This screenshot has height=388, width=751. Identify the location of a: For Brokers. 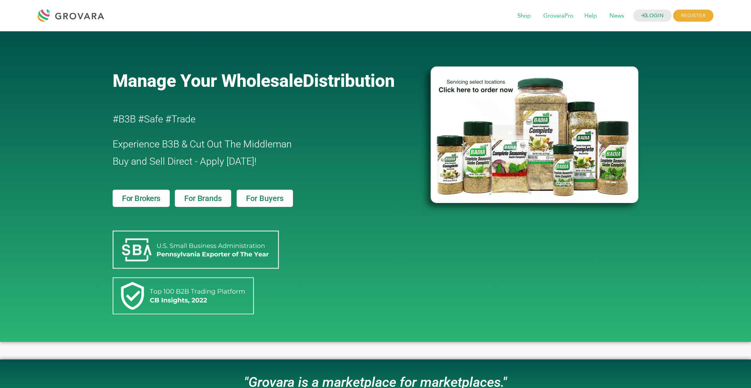
(141, 198).